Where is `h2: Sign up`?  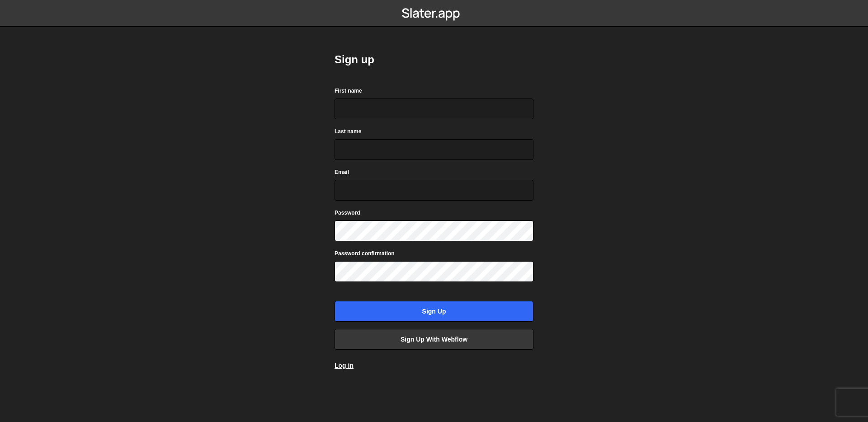
h2: Sign up is located at coordinates (434, 59).